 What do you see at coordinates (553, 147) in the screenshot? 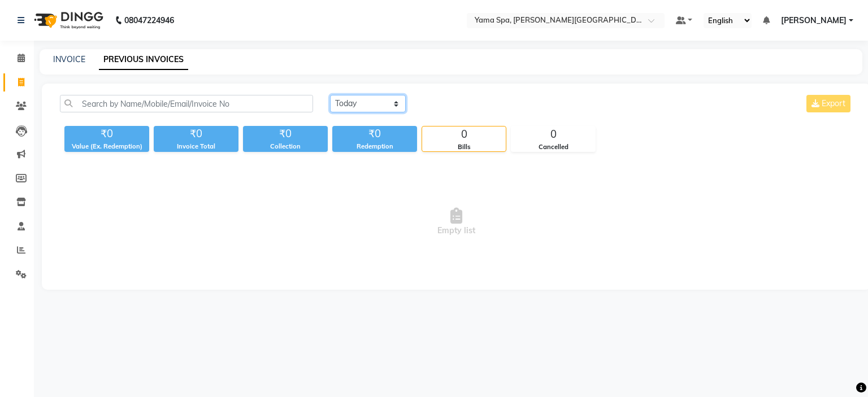
I see `div: Cancelled` at bounding box center [553, 147].